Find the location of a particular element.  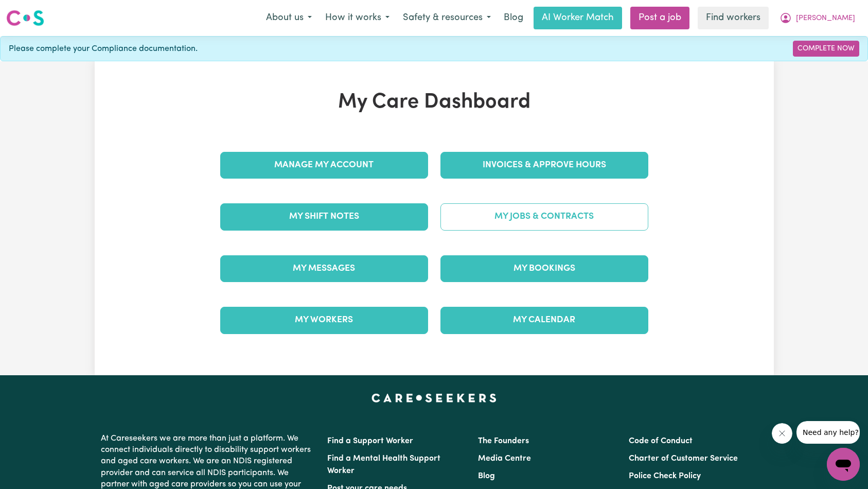

a: Manage My Account is located at coordinates (325, 165).